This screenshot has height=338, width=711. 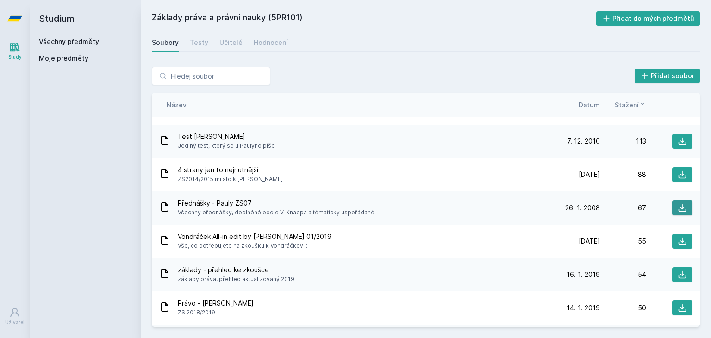 What do you see at coordinates (199, 43) in the screenshot?
I see `div: Testy` at bounding box center [199, 43].